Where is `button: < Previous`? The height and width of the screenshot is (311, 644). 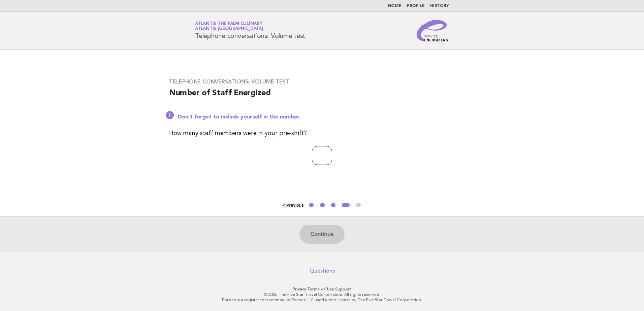 button: < Previous is located at coordinates (293, 205).